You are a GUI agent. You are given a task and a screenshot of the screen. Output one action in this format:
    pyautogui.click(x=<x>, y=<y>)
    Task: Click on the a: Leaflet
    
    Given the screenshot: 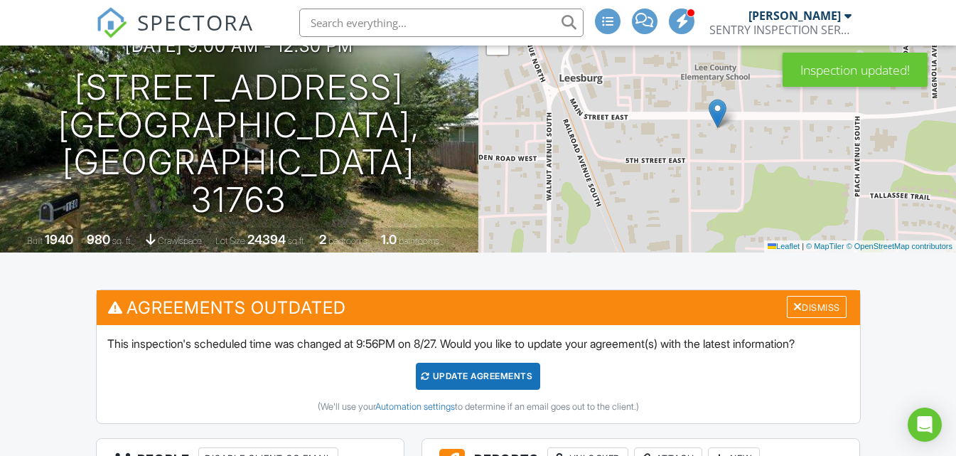 What is the action you would take?
    pyautogui.click(x=783, y=246)
    